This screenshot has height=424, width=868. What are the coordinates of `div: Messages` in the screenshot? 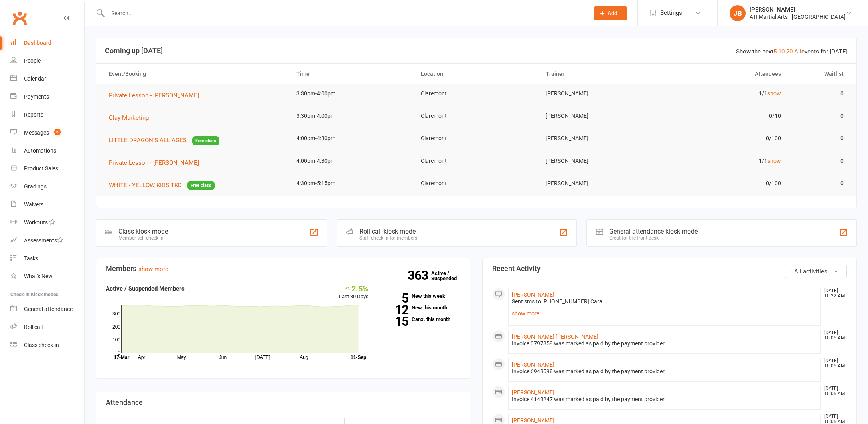 It's located at (36, 132).